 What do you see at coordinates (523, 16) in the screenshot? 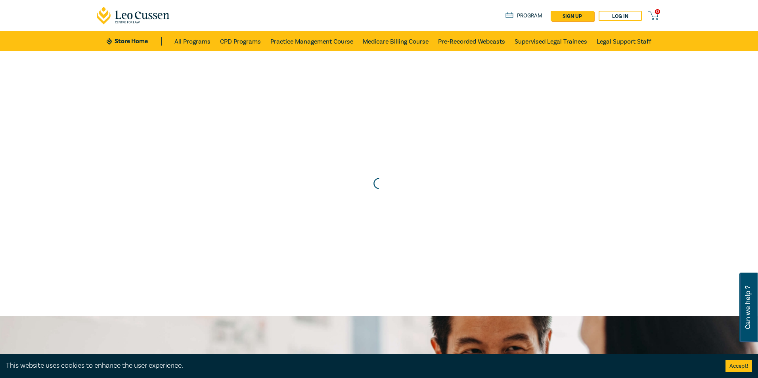
I see `a: Program` at bounding box center [523, 16].